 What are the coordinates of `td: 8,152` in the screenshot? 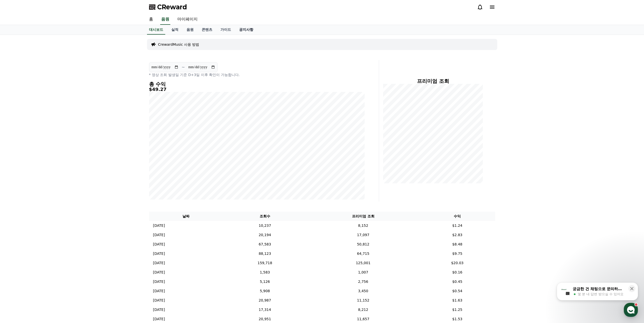 It's located at (363, 226).